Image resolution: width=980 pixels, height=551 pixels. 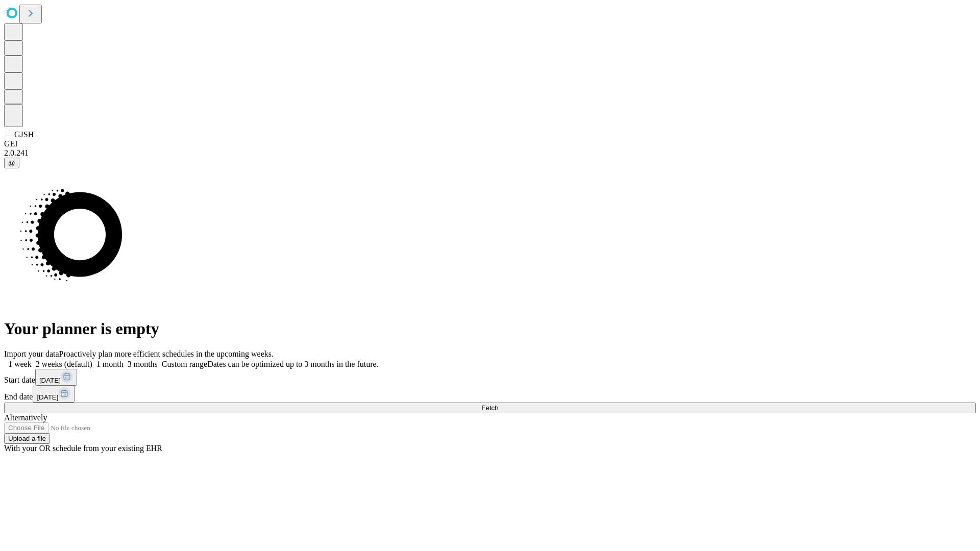 What do you see at coordinates (490, 329) in the screenshot?
I see `h1: Your planner is empty` at bounding box center [490, 329].